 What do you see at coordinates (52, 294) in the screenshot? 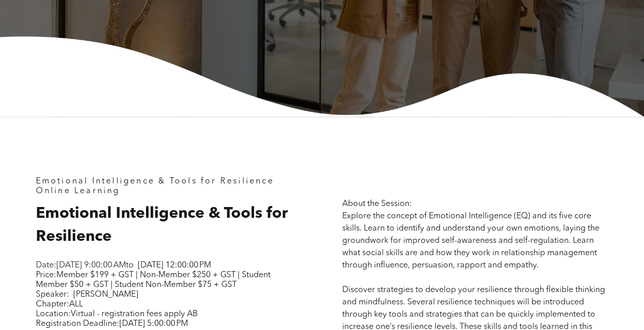
I see `span: Speaker:` at bounding box center [52, 294].